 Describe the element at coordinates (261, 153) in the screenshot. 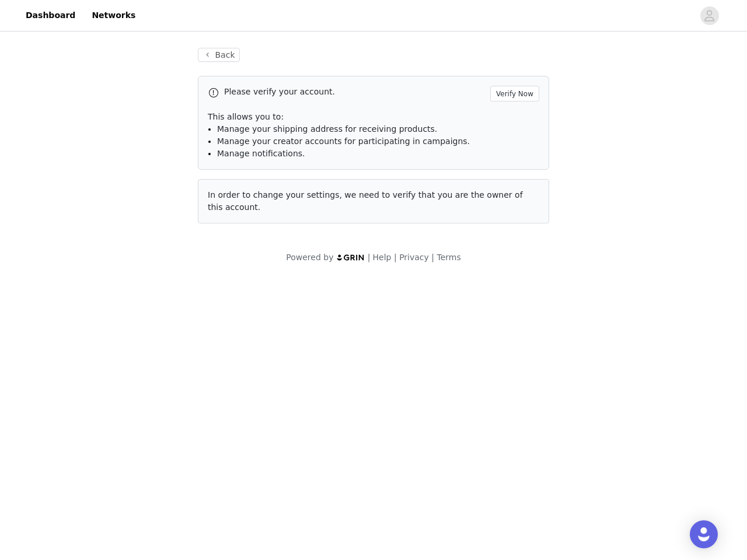

I see `span: Manage notifications.` at that location.